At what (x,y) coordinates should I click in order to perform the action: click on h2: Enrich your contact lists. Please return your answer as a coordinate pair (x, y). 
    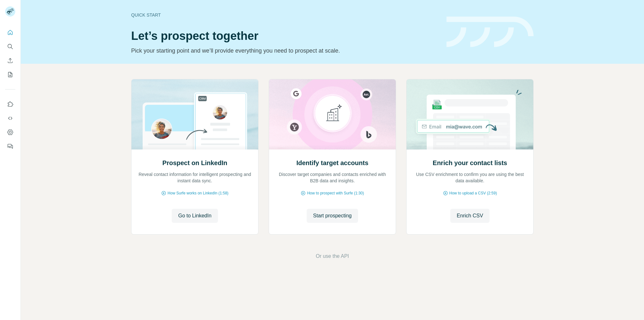
    Looking at the image, I should click on (469, 163).